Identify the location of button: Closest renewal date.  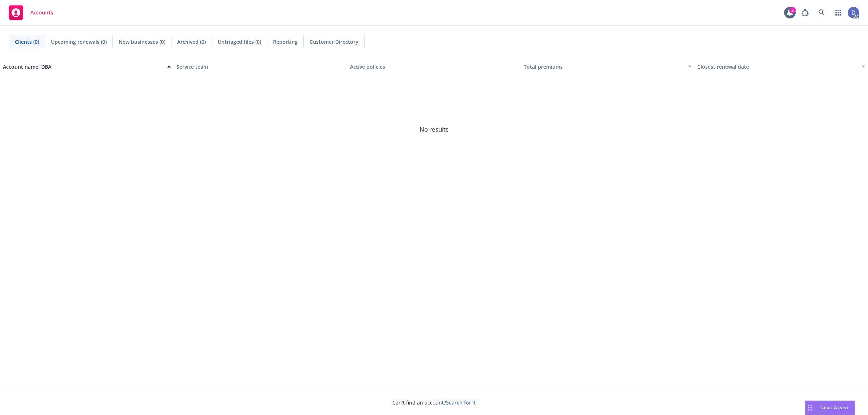
(781, 66).